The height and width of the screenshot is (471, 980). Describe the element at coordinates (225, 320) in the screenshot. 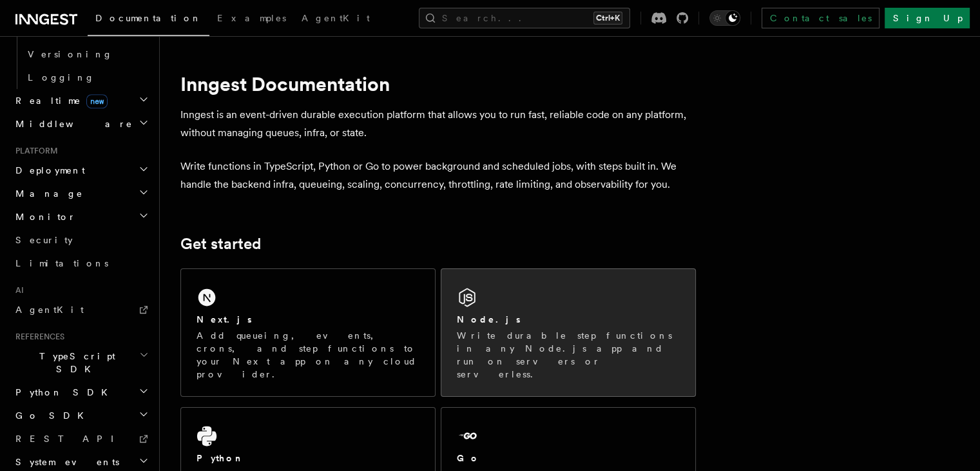

I see `h2: Next.js` at that location.